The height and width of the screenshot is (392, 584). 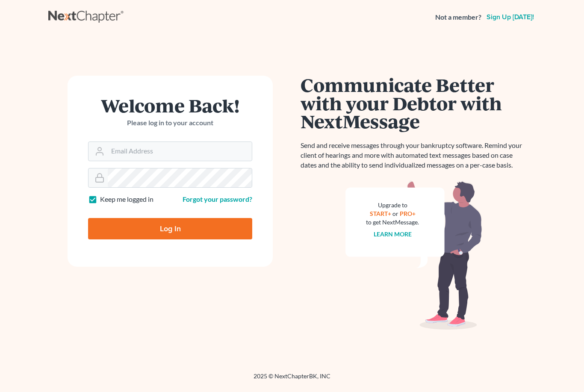 What do you see at coordinates (458, 17) in the screenshot?
I see `strong: Not a member?` at bounding box center [458, 17].